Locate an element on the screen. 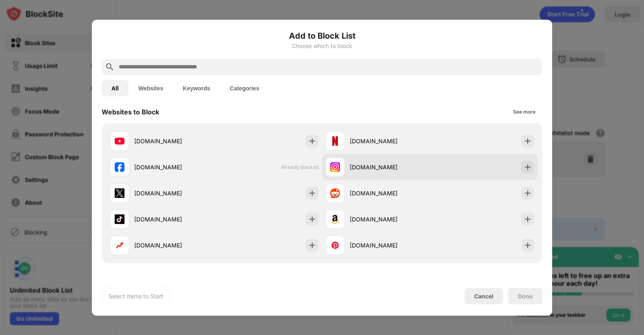  div: Websites to Block is located at coordinates (130, 112).